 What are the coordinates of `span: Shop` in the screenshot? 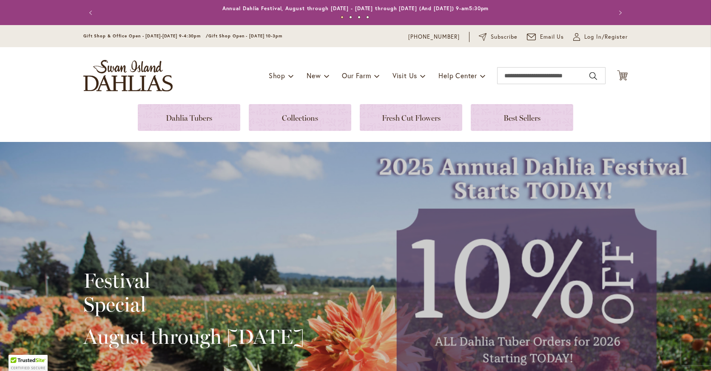 It's located at (277, 75).